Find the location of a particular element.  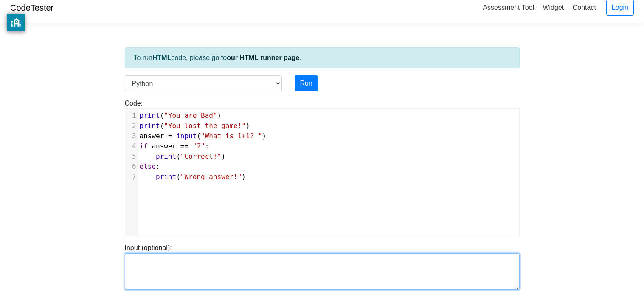

div: 2 is located at coordinates (131, 126).